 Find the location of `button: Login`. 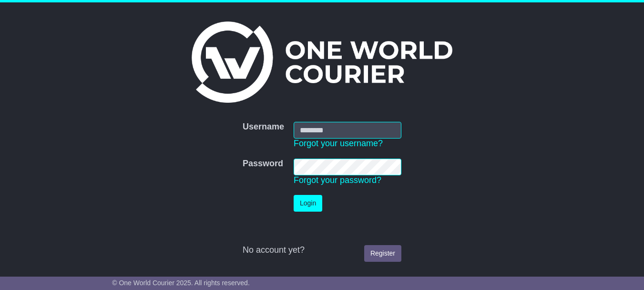

button: Login is located at coordinates (308, 203).